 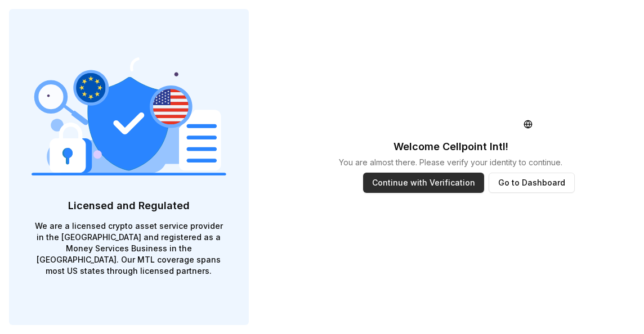 What do you see at coordinates (451, 147) in the screenshot?
I see `p: Welcome Cellpoint Intl !` at bounding box center [451, 147].